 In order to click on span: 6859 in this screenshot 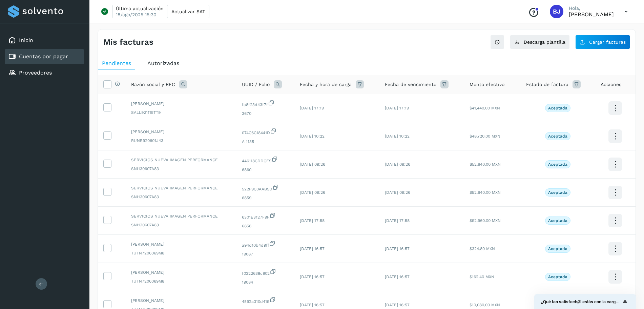, I will do `click(265, 198)`.